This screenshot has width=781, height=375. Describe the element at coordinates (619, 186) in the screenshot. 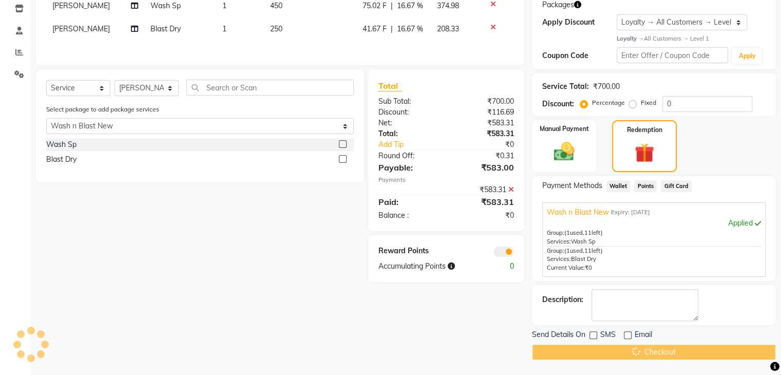

I see `span: Wallet` at that location.